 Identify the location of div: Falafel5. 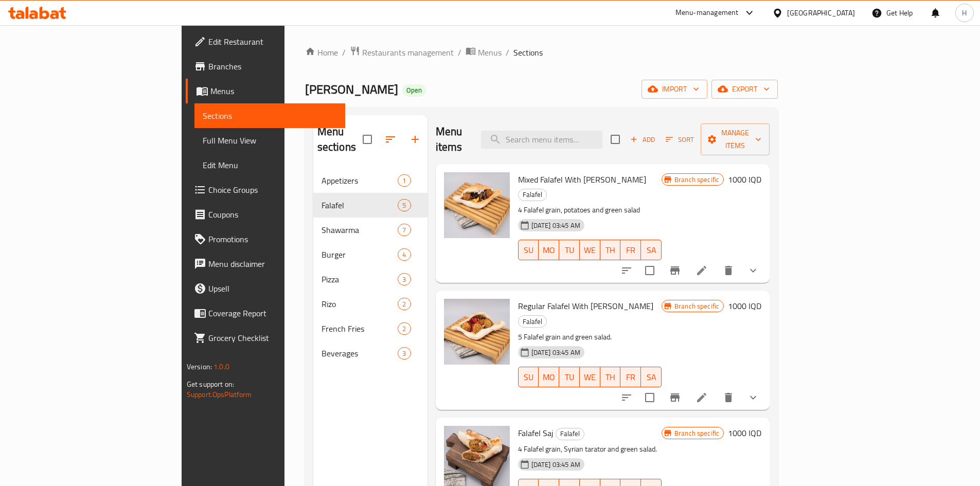
(370, 205).